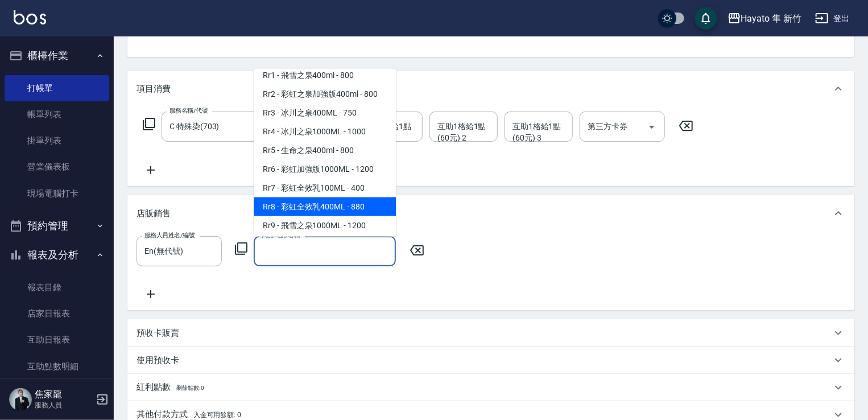  Describe the element at coordinates (325, 149) in the screenshot. I see `span: Rr5 - 生命之泉400ml - 800` at that location.